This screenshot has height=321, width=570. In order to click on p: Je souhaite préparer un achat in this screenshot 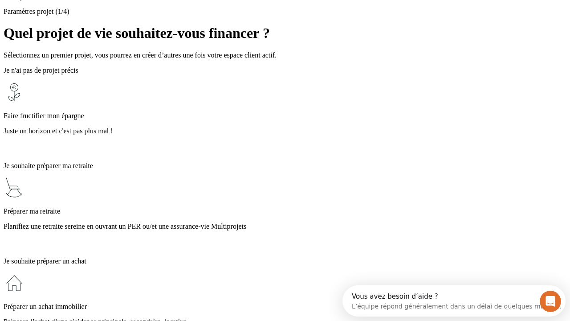, I will do `click(285, 261)`.